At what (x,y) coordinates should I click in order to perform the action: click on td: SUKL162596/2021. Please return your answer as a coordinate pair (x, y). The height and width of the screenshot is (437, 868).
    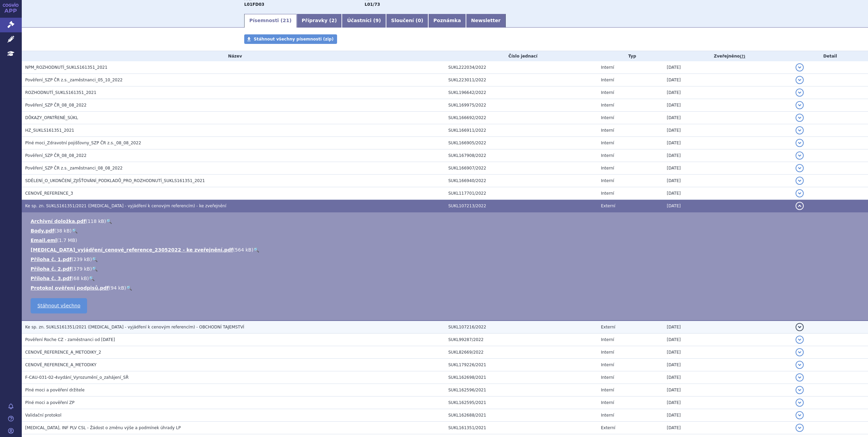
    Looking at the image, I should click on (521, 390).